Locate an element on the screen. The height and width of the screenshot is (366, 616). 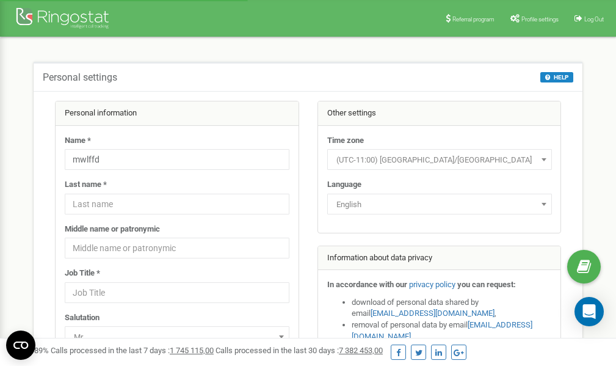
label: Time zone is located at coordinates (346, 140).